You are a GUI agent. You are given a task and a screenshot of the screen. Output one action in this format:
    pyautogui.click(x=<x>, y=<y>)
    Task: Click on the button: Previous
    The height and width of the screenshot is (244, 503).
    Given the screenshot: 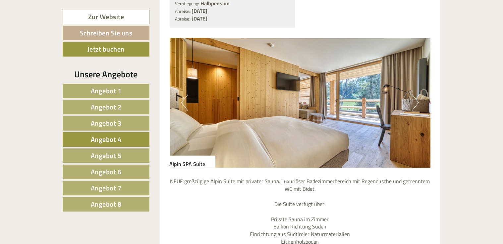 What is the action you would take?
    pyautogui.click(x=184, y=103)
    